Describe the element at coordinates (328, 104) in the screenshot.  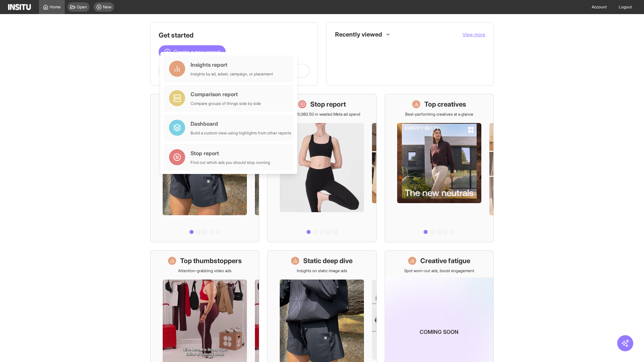
I see `h1: Stop report` at that location.